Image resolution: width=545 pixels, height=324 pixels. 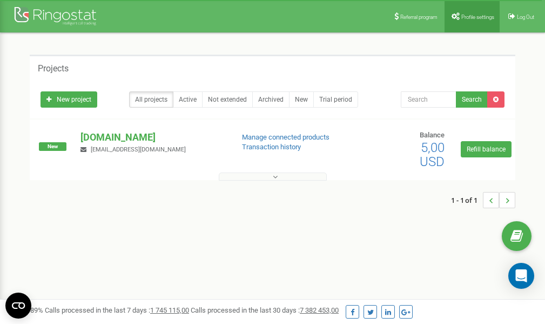 I want to click on span: Calls processed in the last 30 days :, so click(x=265, y=310).